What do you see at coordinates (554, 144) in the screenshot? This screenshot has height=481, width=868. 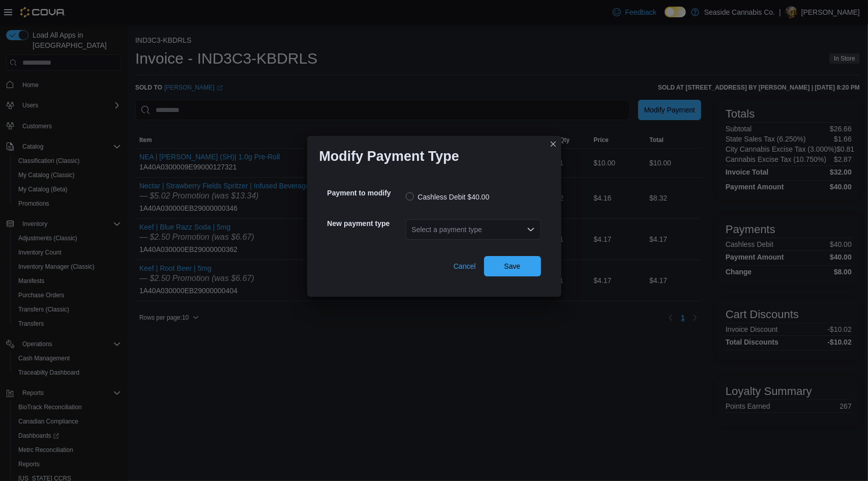 I see `button: Closes this modal window` at bounding box center [554, 144].